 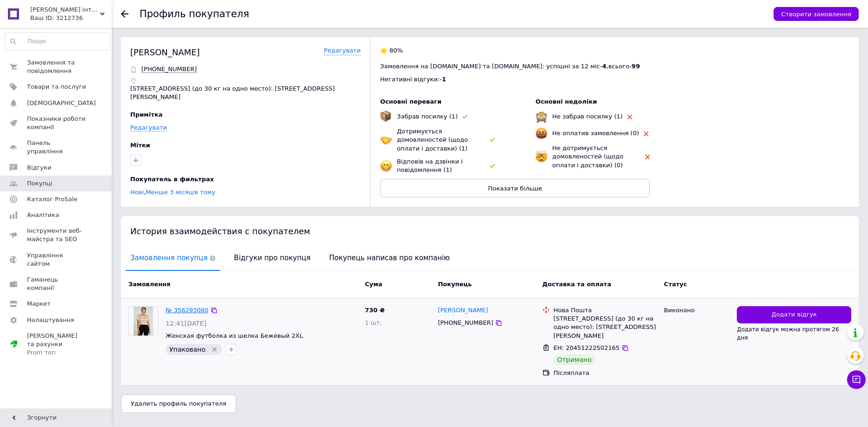 What do you see at coordinates (149, 284) in the screenshot?
I see `span: Замовлення` at bounding box center [149, 284].